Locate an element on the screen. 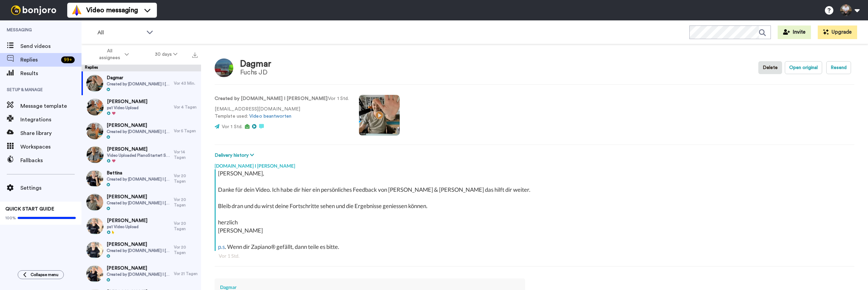  button: Invite is located at coordinates (794, 32).